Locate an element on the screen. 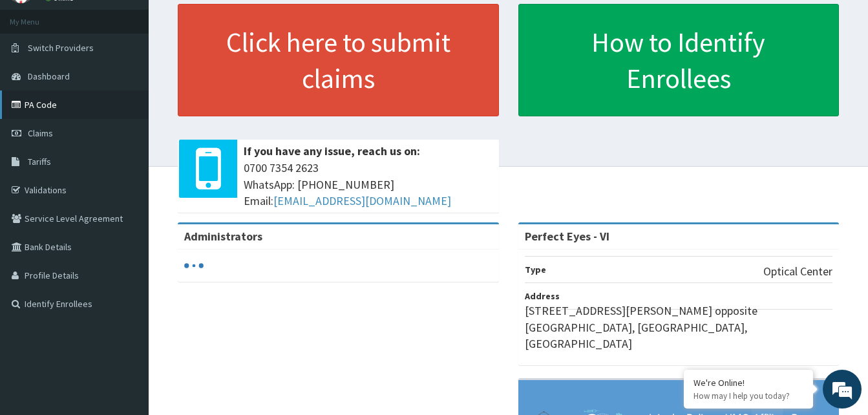  span: Tariffs is located at coordinates (40, 161).